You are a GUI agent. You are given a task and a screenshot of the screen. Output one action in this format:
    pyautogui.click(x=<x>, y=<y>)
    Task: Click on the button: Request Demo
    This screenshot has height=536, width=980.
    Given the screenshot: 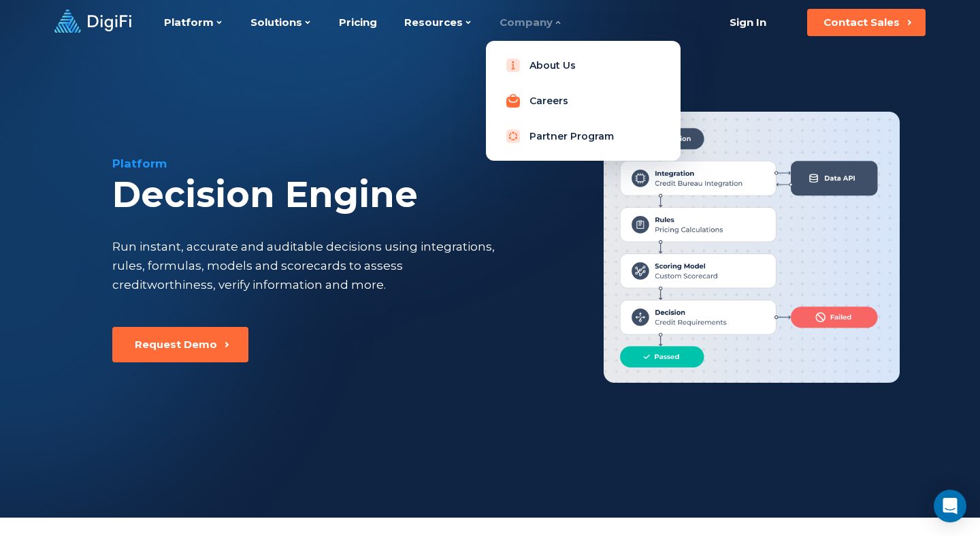 What is the action you would take?
    pyautogui.click(x=180, y=345)
    